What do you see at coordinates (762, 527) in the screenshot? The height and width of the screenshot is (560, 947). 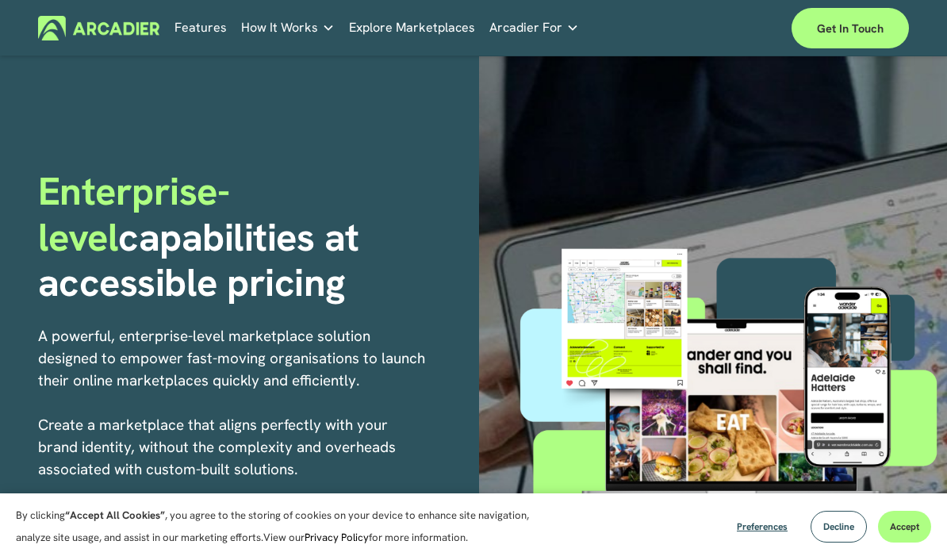 I see `span: Preferences` at bounding box center [762, 527].